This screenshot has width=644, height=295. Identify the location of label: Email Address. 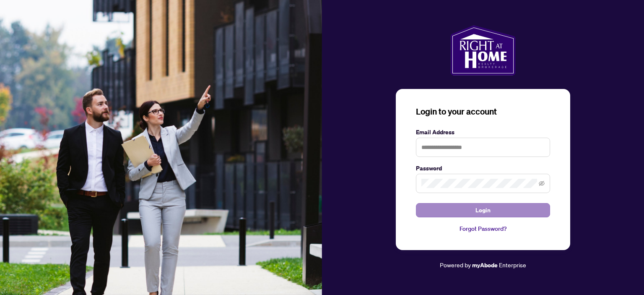
(483, 132).